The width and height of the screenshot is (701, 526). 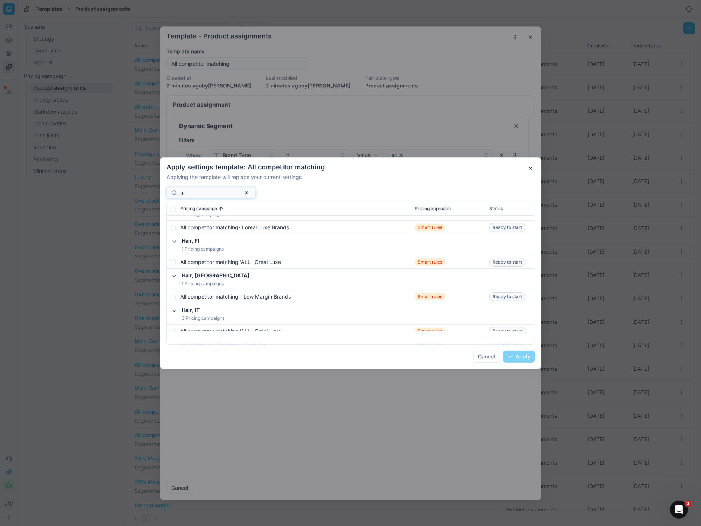 What do you see at coordinates (689, 504) in the screenshot?
I see `span: 2` at bounding box center [689, 504].